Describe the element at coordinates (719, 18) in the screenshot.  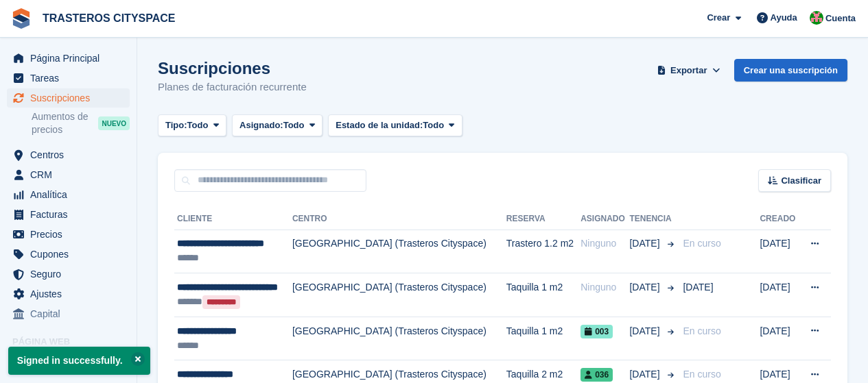
I see `span: Crear` at that location.